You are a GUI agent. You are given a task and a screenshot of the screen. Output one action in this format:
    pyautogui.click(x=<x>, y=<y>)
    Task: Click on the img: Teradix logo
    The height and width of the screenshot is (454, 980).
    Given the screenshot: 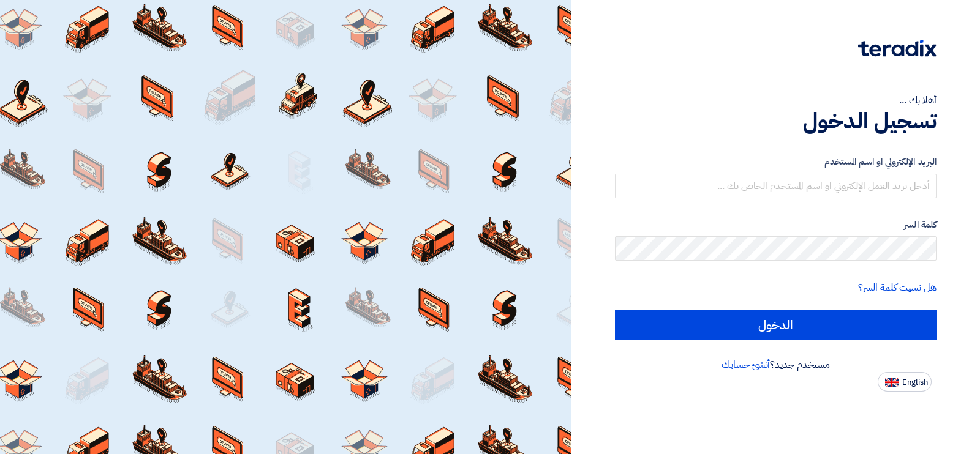 What is the action you would take?
    pyautogui.click(x=897, y=48)
    